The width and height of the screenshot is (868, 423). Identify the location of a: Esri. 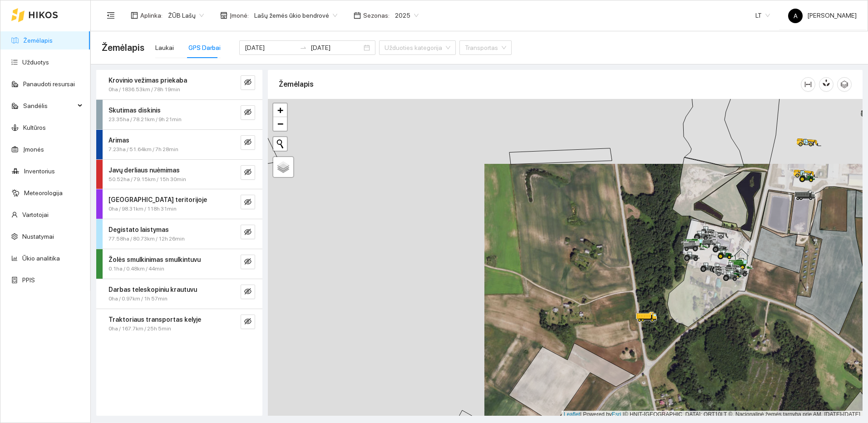
(616, 414).